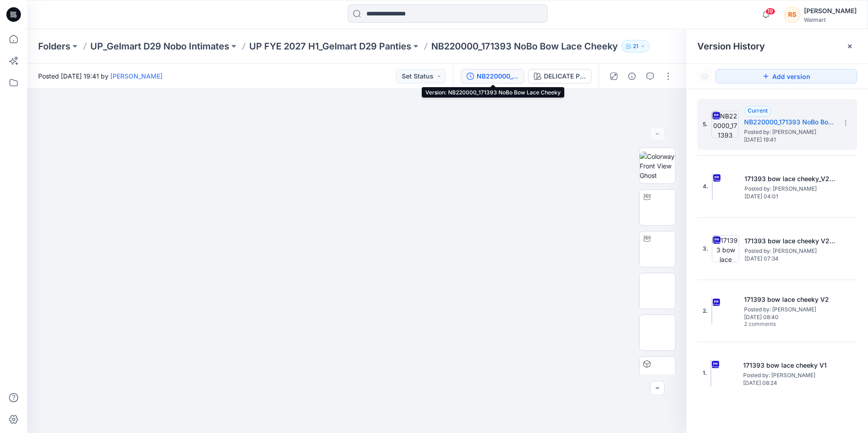 The width and height of the screenshot is (868, 433). What do you see at coordinates (793, 15) in the screenshot?
I see `div: RS` at bounding box center [793, 15].